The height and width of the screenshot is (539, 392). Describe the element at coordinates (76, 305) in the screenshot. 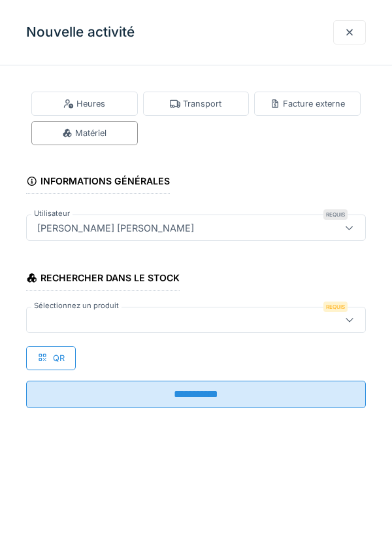

I see `label: Sélectionnez un produit` at that location.